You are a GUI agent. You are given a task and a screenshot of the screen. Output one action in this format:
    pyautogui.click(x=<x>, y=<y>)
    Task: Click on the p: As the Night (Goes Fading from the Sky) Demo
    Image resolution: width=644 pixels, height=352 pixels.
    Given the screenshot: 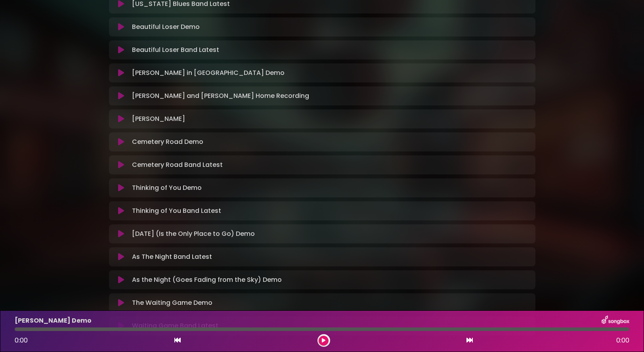 What is the action you would take?
    pyautogui.click(x=207, y=280)
    